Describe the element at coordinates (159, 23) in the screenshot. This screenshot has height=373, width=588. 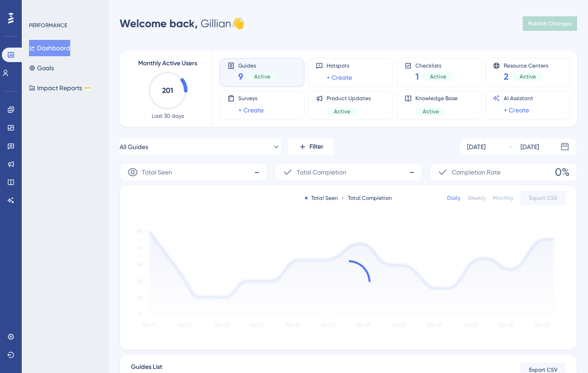
I see `span: Welcome back,` at that location.